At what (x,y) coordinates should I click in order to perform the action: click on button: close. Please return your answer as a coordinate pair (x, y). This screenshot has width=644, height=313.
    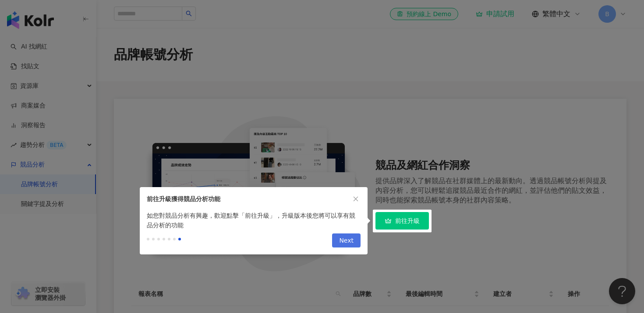
    Looking at the image, I should click on (356, 199).